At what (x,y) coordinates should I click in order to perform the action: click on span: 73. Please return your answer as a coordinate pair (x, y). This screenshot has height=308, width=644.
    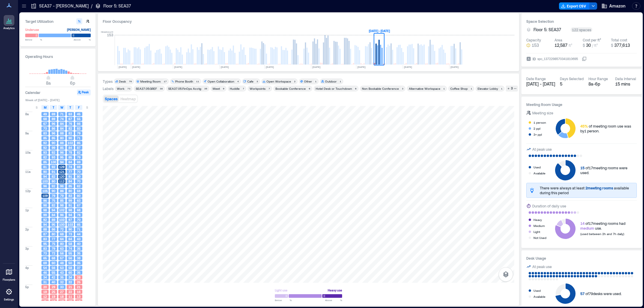
    Looking at the image, I should click on (70, 234).